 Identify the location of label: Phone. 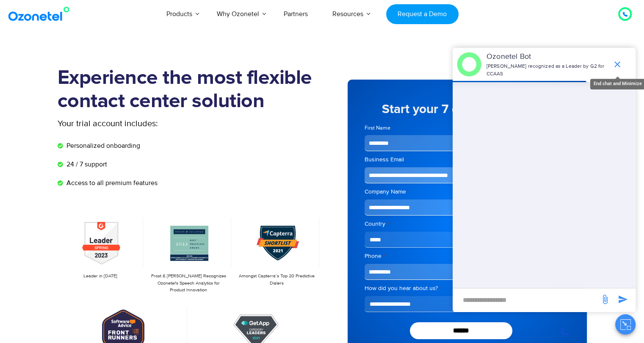
(467, 257).